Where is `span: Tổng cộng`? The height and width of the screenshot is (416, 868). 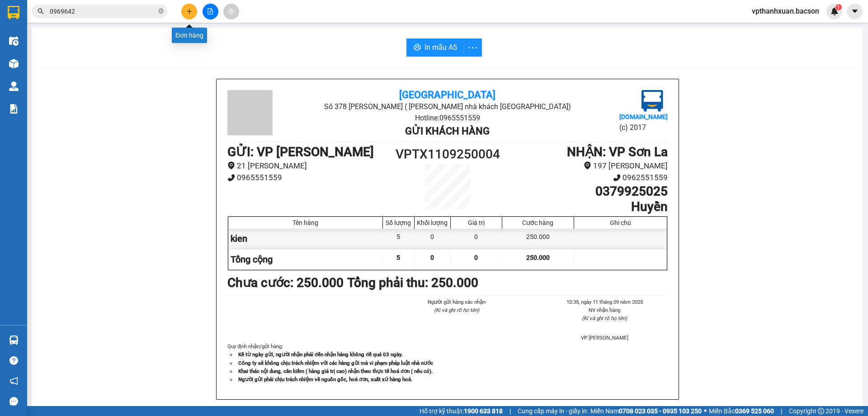
span: Tổng cộng is located at coordinates (252, 259).